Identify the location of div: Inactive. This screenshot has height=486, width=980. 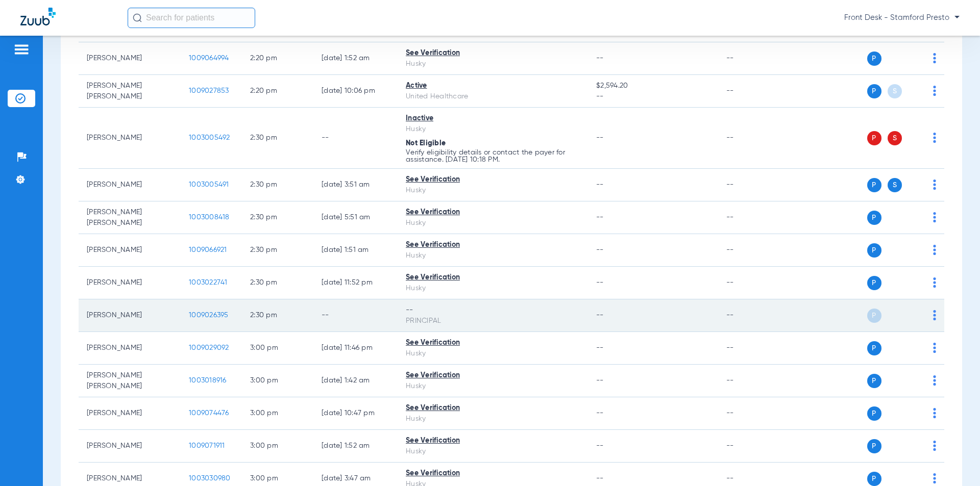
(493, 118).